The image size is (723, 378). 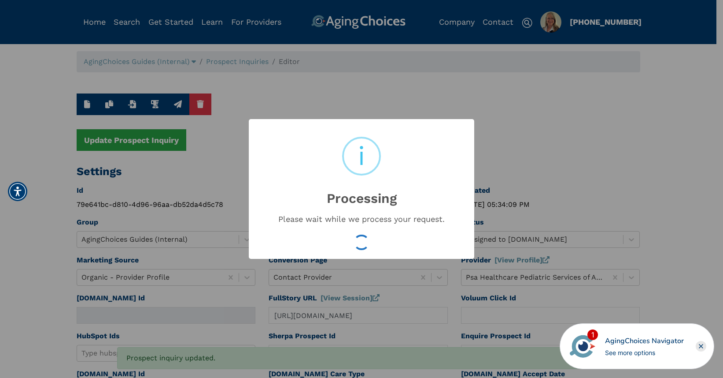 I want to click on div: Accessibility Menu, so click(x=18, y=191).